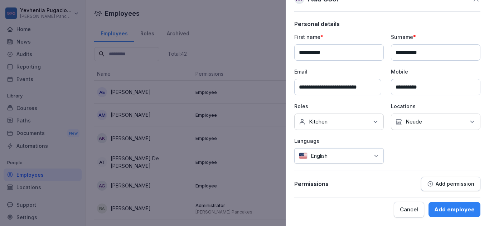  What do you see at coordinates (339, 141) in the screenshot?
I see `p: Language` at bounding box center [339, 141].